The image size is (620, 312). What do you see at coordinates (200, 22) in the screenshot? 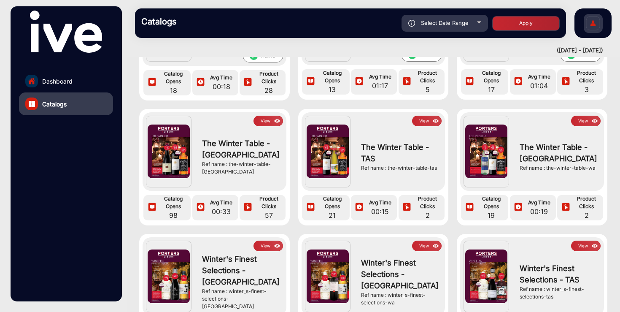
I see `h3: Catalogs` at bounding box center [200, 22].